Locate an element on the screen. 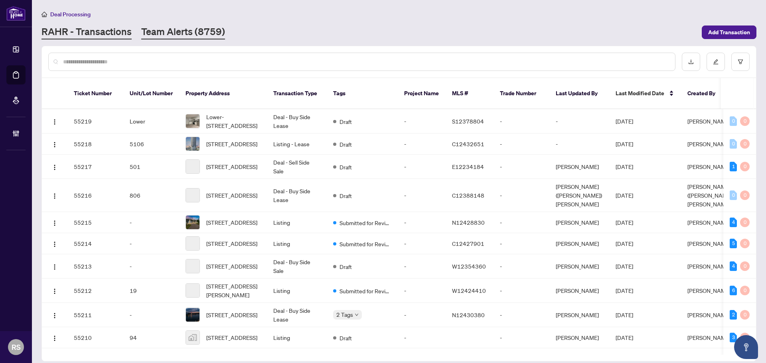 The height and width of the screenshot is (363, 766). span: C12388148 is located at coordinates (468, 195).